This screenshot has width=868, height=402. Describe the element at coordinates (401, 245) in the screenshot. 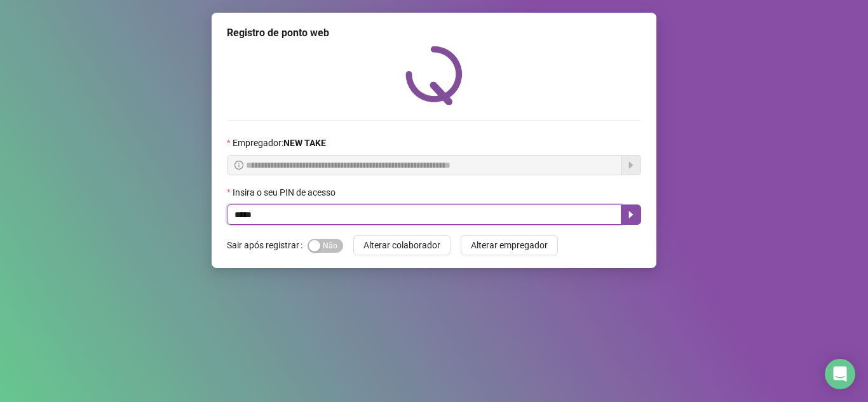

I see `span: Alterar colaborador` at that location.